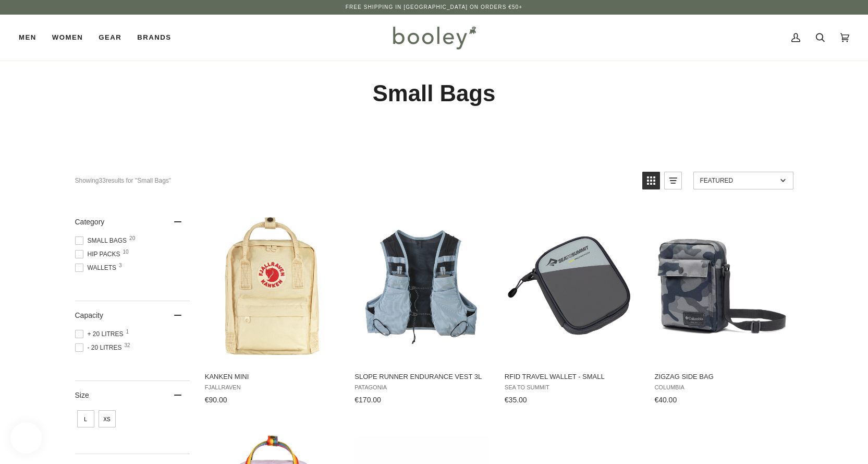  I want to click on div: Showing results for "Small Bags", so click(355, 180).